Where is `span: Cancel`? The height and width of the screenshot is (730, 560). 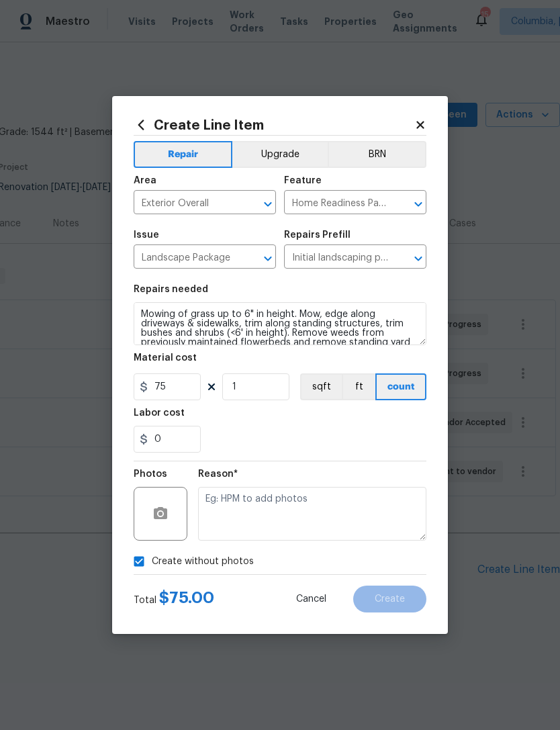 span: Cancel is located at coordinates (311, 600).